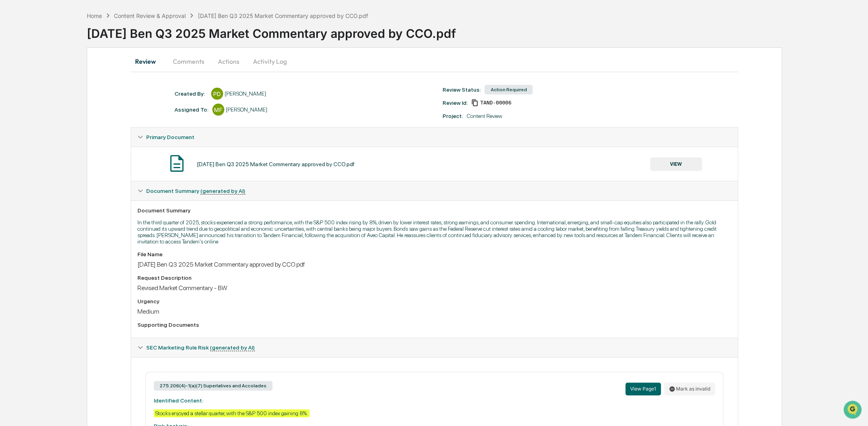 This screenshot has height=426, width=868. What do you see at coordinates (200, 347) in the screenshot?
I see `span: SEC Marketing Rule Risk` at bounding box center [200, 347].